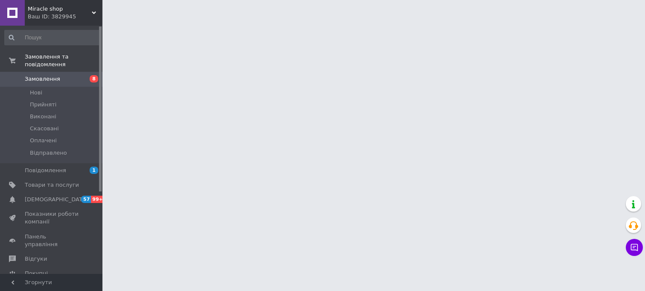 The width and height of the screenshot is (645, 291). What do you see at coordinates (65, 17) in the screenshot?
I see `div: Ваш ID: 3829945` at bounding box center [65, 17].